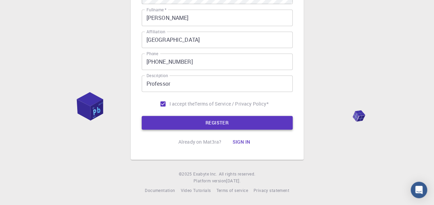 This screenshot has width=434, height=205. Describe the element at coordinates (232, 104) in the screenshot. I see `p: Terms of Service / Privacy Policy *` at that location.